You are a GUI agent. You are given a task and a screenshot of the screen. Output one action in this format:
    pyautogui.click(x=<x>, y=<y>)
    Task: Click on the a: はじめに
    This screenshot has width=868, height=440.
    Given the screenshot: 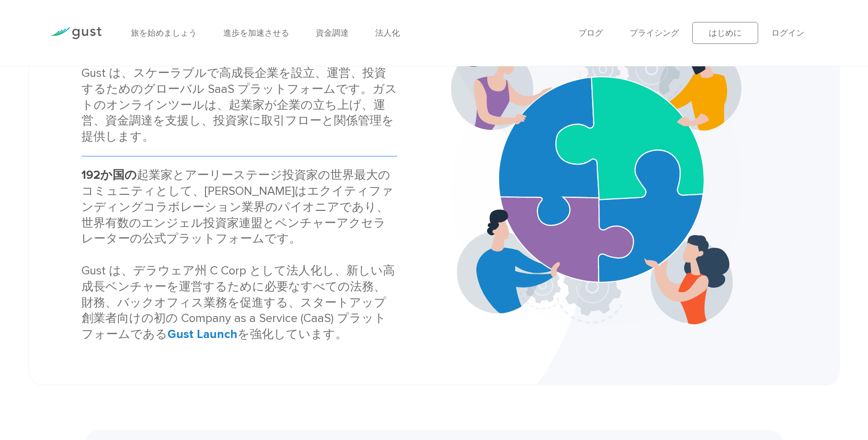 What is the action you would take?
    pyautogui.click(x=725, y=33)
    